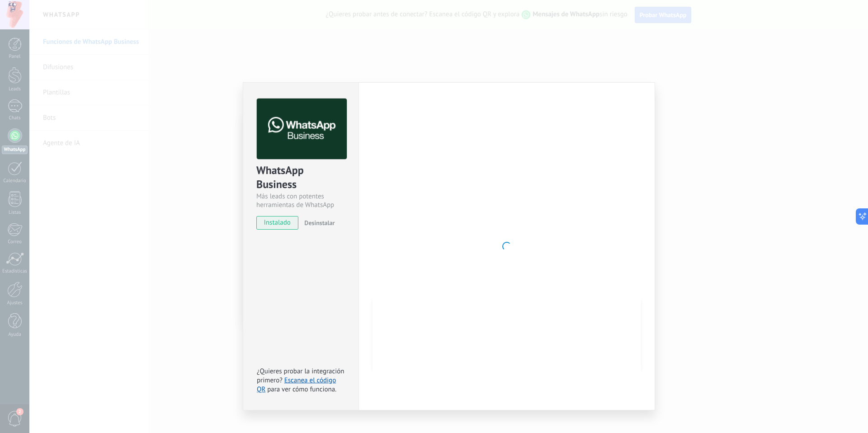 Image resolution: width=868 pixels, height=433 pixels. Describe the element at coordinates (301, 376) in the screenshot. I see `span: ¿Quieres probar la integración primero?` at that location.